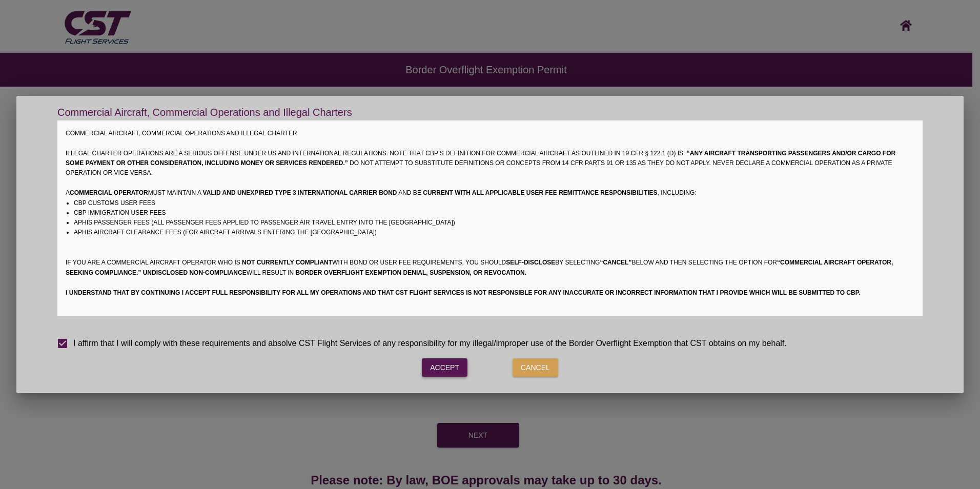  I want to click on strong: self-disclose, so click(531, 262).